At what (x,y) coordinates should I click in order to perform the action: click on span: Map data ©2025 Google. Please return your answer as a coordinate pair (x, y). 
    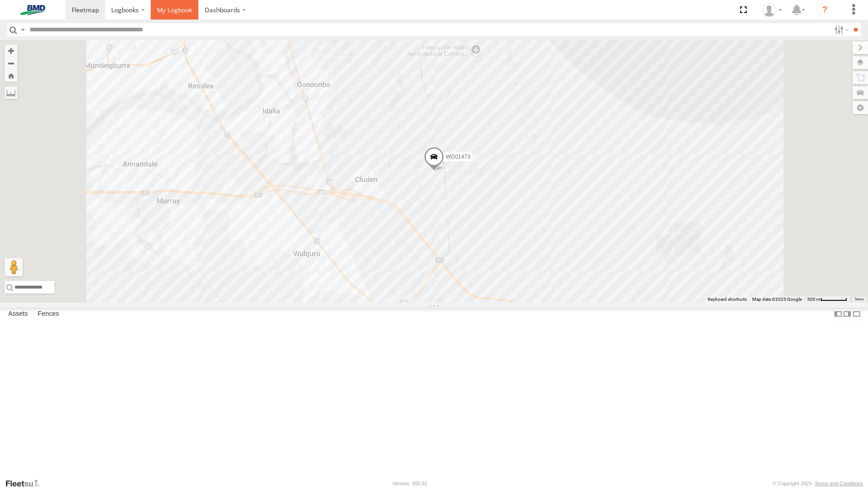
    Looking at the image, I should click on (777, 299).